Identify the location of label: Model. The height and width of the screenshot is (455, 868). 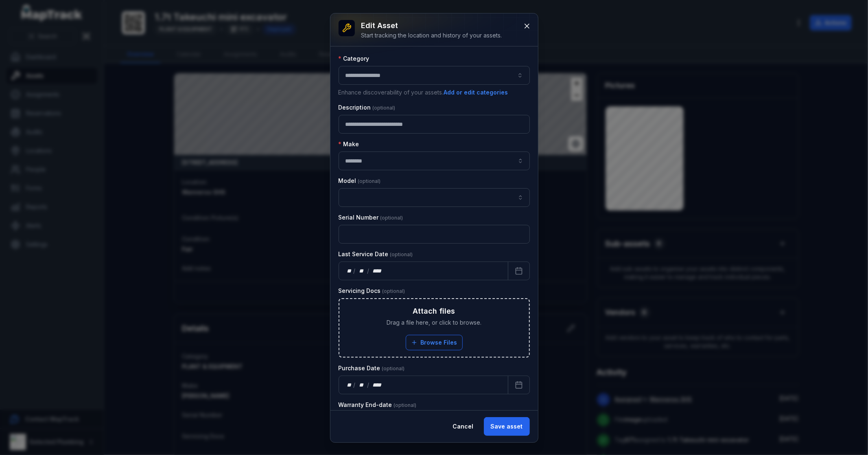
(360, 181).